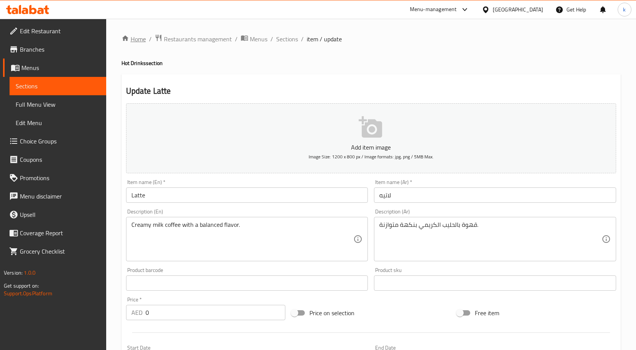  Describe the element at coordinates (371, 138) in the screenshot. I see `button: Add item imageImage Size: 1200 x 800 px / Image formats: jpg, png / 5MB Max.` at that location.